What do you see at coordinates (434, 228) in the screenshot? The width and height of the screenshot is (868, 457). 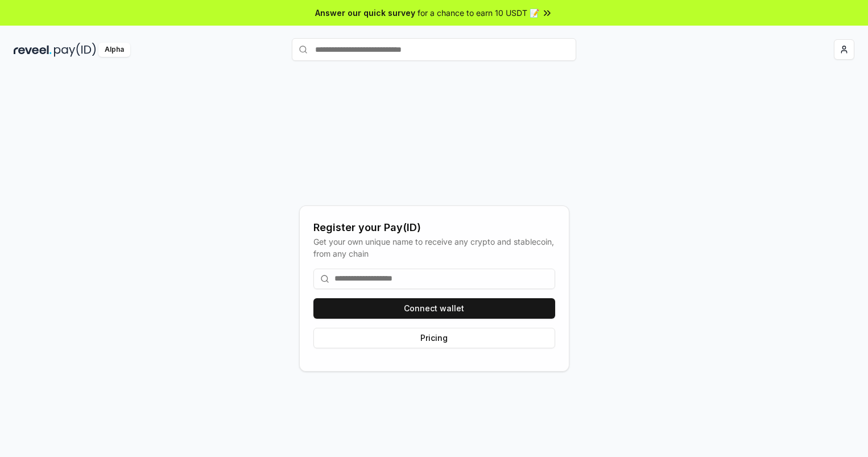 I see `div: Register your Pay(ID)` at bounding box center [434, 228].